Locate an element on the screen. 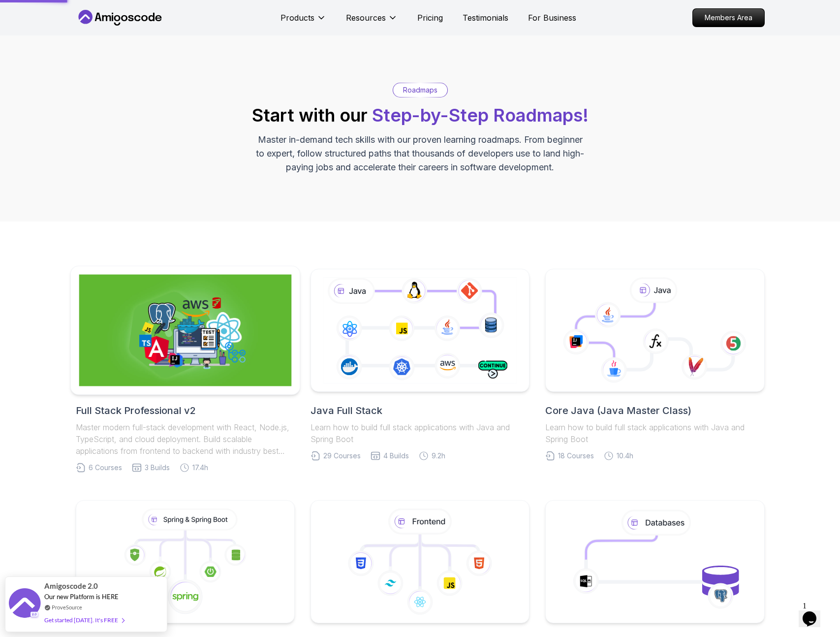 The image size is (840, 637). h2: Core Java (Java Master Class) is located at coordinates (655, 411).